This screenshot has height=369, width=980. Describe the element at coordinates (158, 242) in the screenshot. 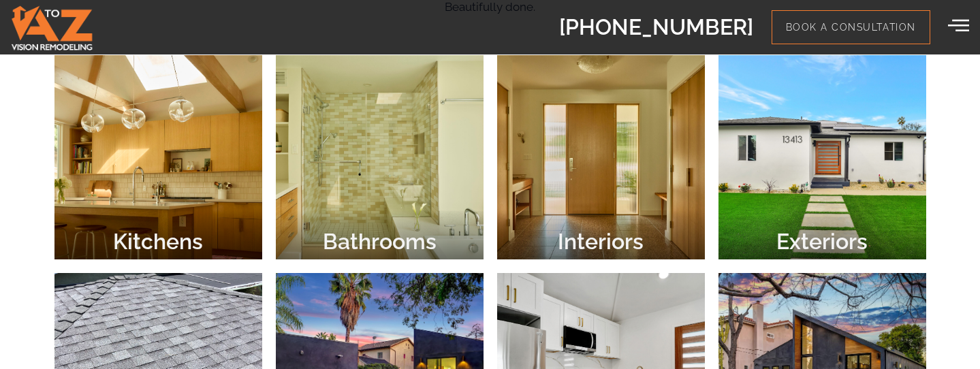

I see `h2: Kitchens` at that location.